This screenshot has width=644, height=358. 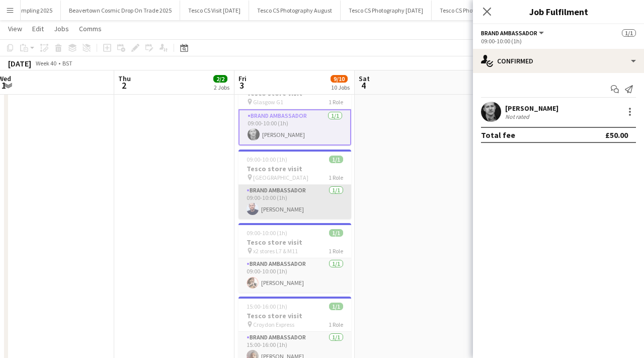 What do you see at coordinates (15, 29) in the screenshot?
I see `a: View` at bounding box center [15, 29].